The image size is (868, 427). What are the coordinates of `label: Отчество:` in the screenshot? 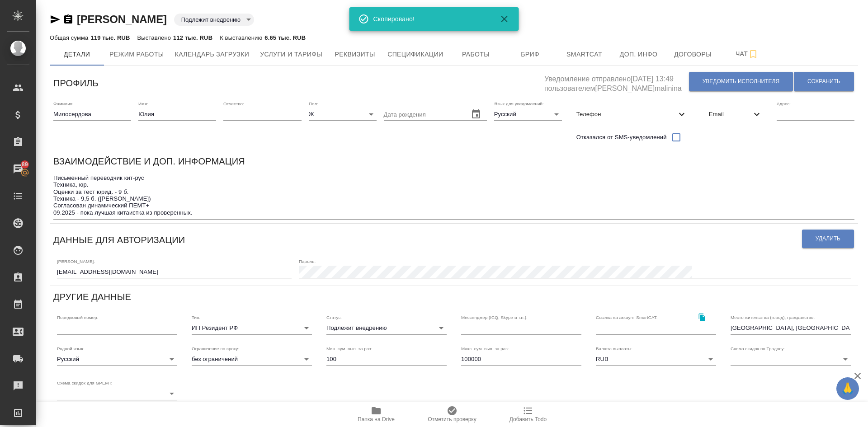 It's located at (234, 103).